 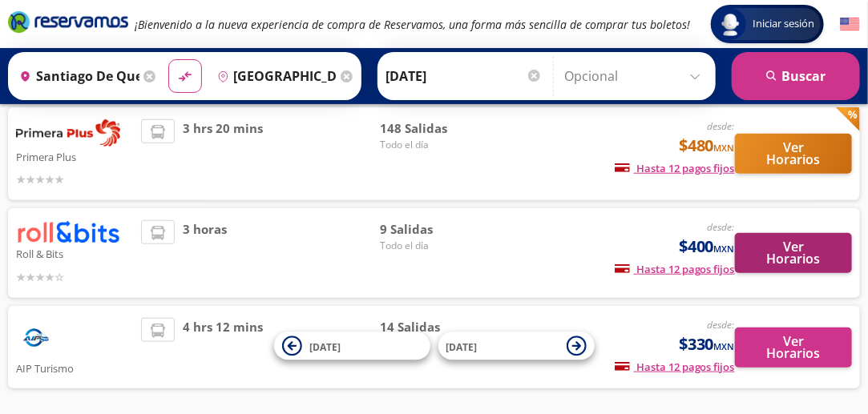 What do you see at coordinates (707, 146) in the screenshot?
I see `span: $480` at bounding box center [707, 146].